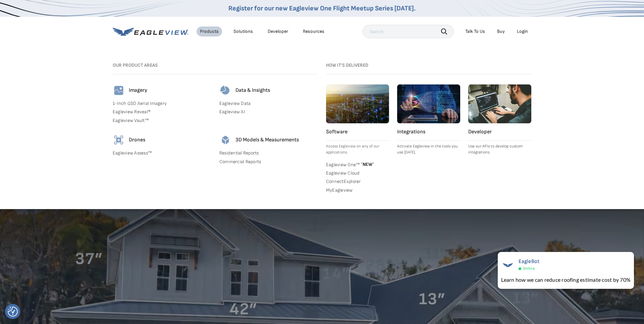 The image size is (644, 324). What do you see at coordinates (162, 112) in the screenshot?
I see `a: Eagleview Reveal®` at bounding box center [162, 112].